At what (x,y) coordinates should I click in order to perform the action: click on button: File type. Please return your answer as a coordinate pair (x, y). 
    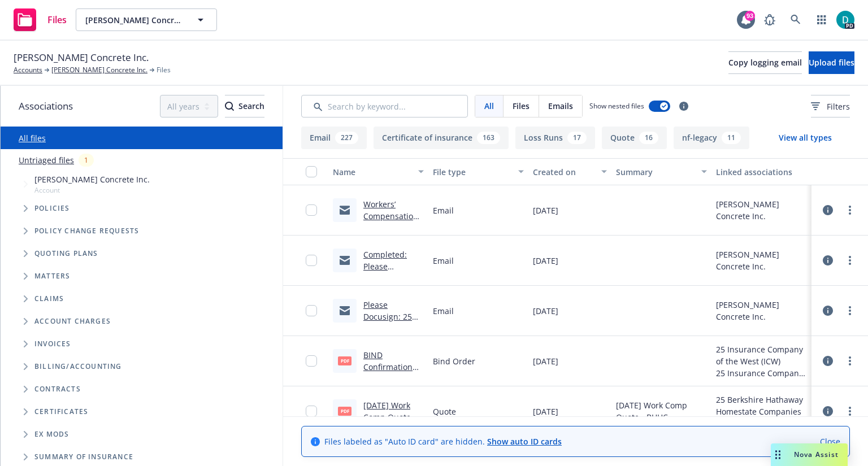
    Looking at the image, I should click on (478, 171).